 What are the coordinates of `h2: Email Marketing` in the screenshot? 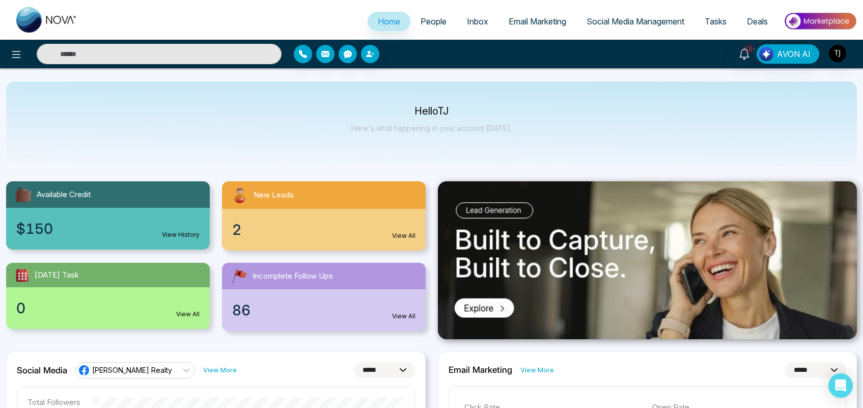 It's located at (480, 370).